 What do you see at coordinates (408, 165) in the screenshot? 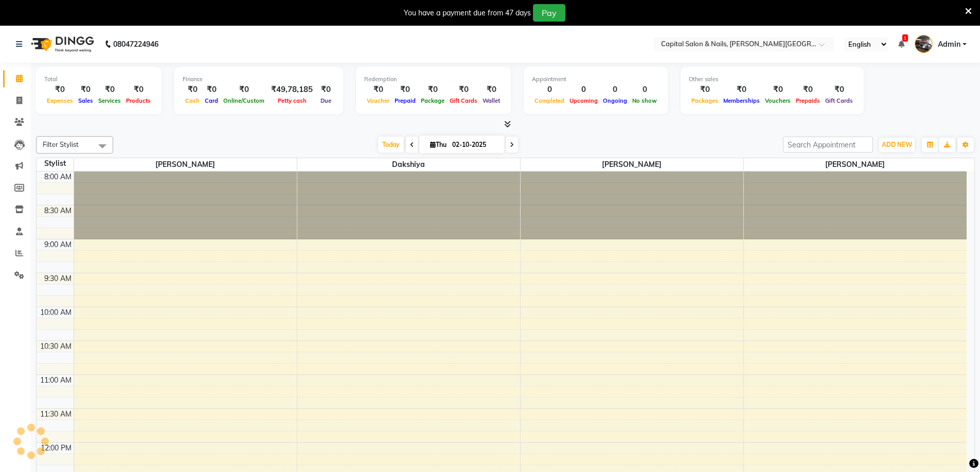
I see `span: Dakshiya` at bounding box center [408, 165].